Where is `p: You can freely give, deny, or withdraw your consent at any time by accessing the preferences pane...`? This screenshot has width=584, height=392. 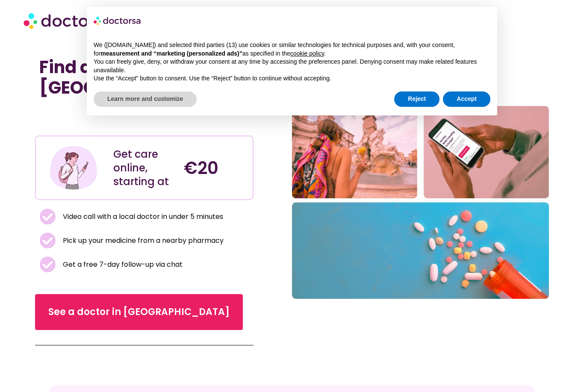
p: You can freely give, deny, or withdraw your consent at any time by accessing the preferences pane... is located at coordinates (292, 66).